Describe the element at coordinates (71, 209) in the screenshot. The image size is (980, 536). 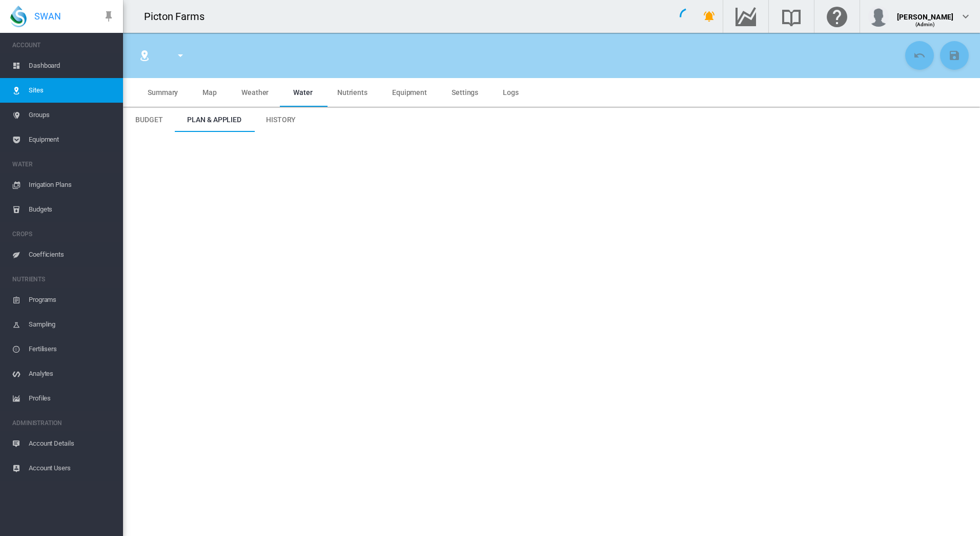
I see `span: Budgets` at that location.